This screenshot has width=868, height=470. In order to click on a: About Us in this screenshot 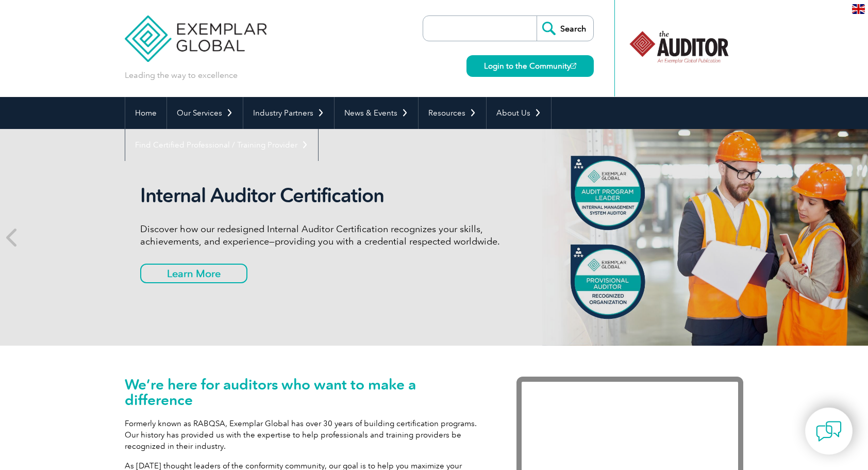, I will do `click(519, 113)`.